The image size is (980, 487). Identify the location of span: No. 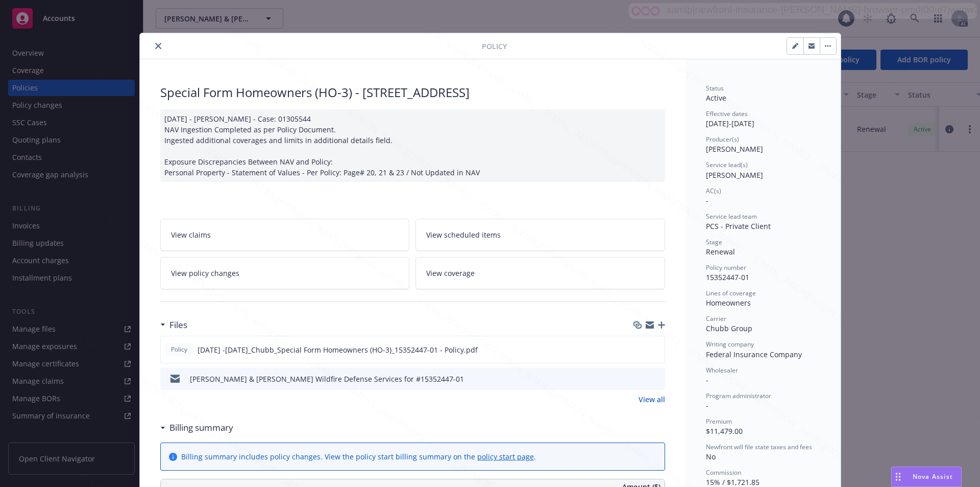
(710, 456).